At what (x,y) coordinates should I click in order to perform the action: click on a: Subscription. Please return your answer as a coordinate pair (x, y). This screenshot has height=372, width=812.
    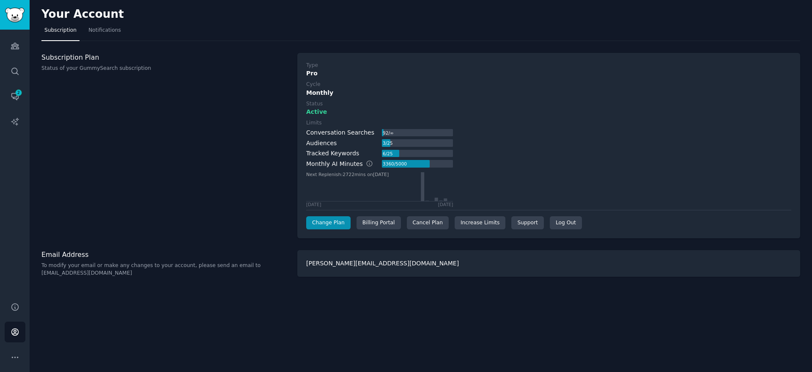
    Looking at the image, I should click on (60, 32).